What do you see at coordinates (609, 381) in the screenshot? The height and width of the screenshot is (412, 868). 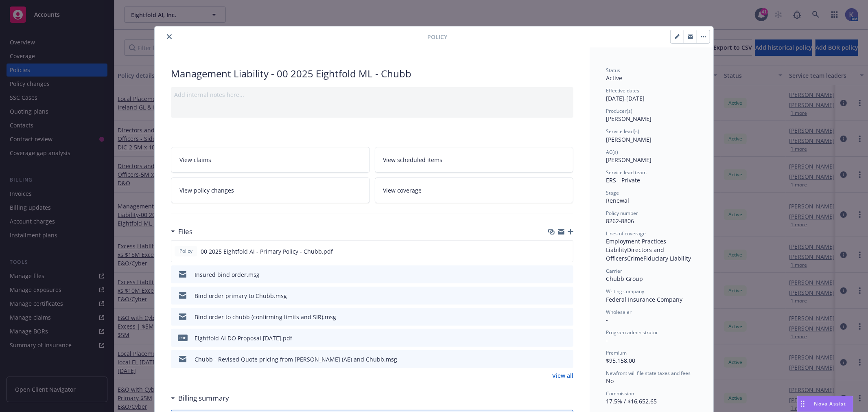 I see `span: No` at bounding box center [609, 381].